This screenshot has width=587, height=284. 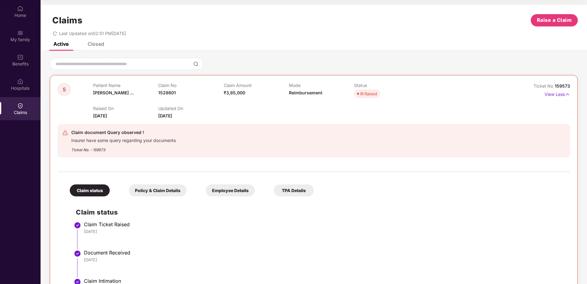 What do you see at coordinates (55, 33) in the screenshot?
I see `span: redo` at bounding box center [55, 33].